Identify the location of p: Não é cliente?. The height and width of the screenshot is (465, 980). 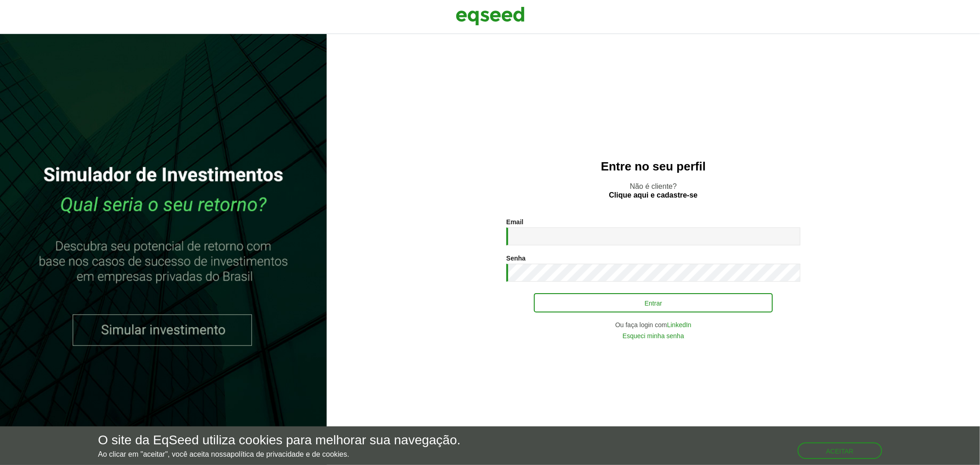
(653, 191).